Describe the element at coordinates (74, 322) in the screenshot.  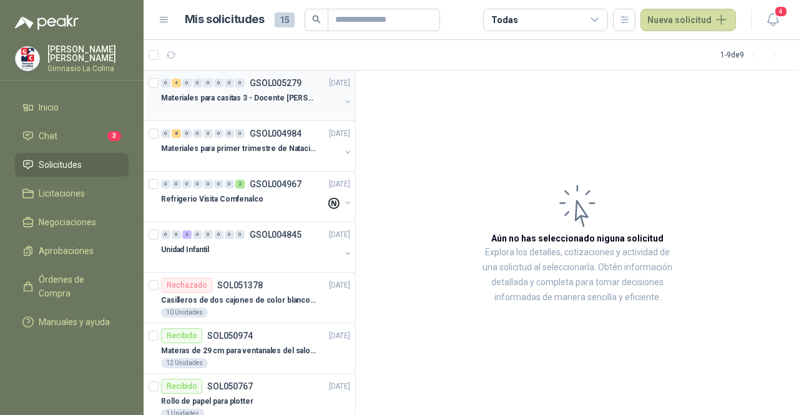
I see `span: Manuales y ayuda` at that location.